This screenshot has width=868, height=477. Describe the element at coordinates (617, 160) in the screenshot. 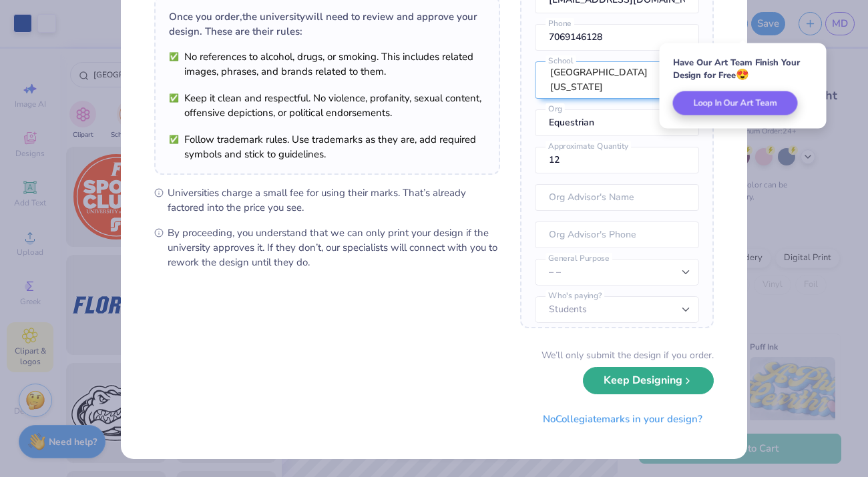

I see `input: Approximate Quantity` at that location.